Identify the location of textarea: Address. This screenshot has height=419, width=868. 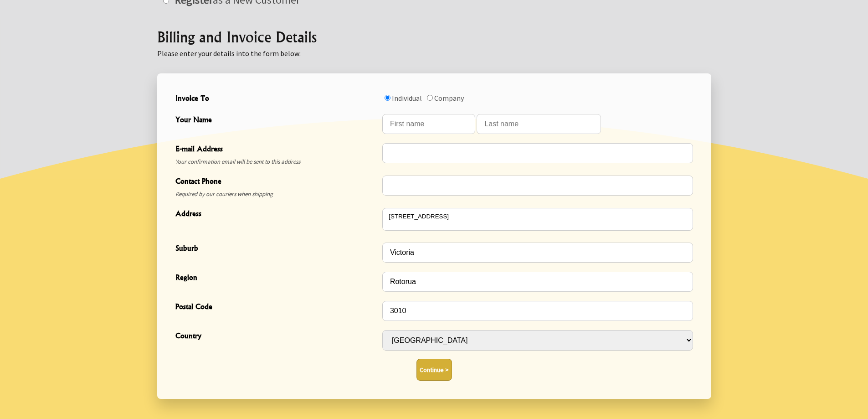
(538, 219).